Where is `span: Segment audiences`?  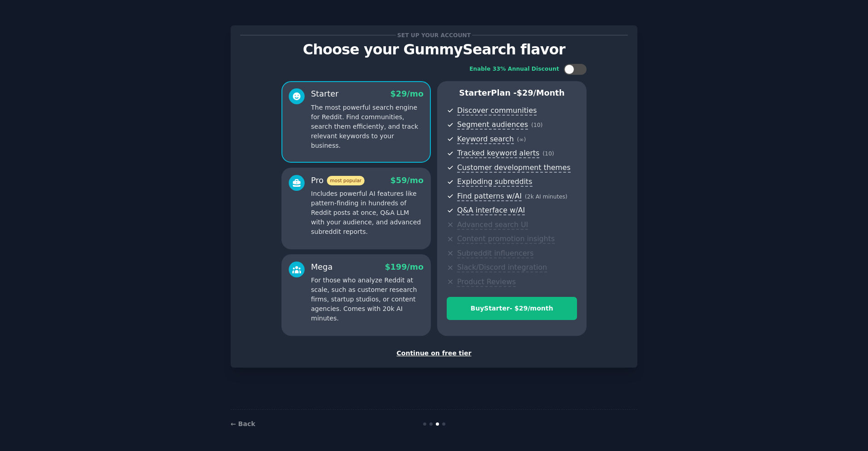
span: Segment audiences is located at coordinates (493, 125).